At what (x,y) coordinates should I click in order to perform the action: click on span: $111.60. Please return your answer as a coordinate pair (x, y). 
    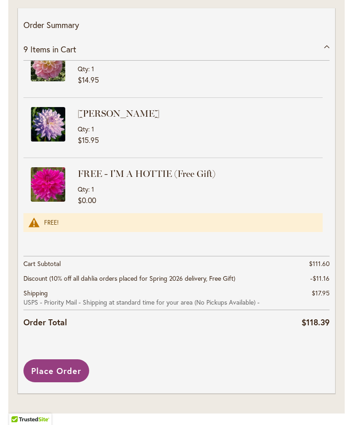
    Looking at the image, I should click on (319, 263).